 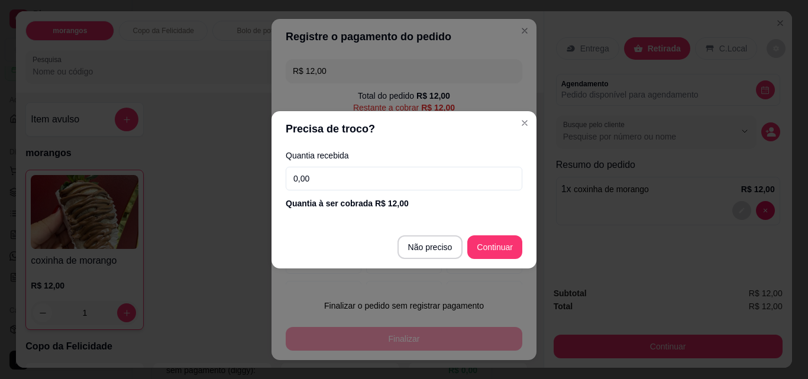 I want to click on header: Precisa de troco?, so click(x=404, y=129).